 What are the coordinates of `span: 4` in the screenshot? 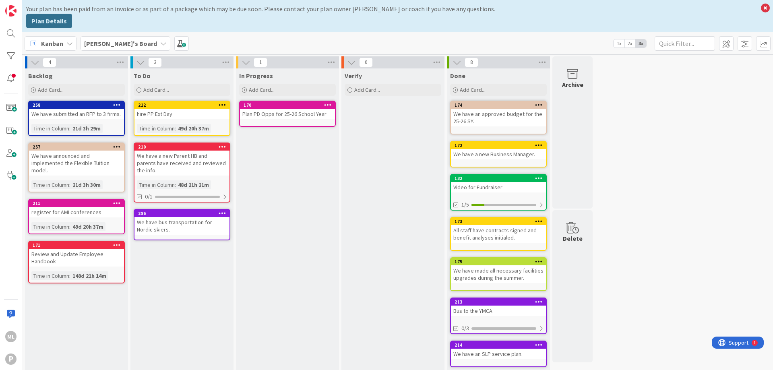 It's located at (50, 62).